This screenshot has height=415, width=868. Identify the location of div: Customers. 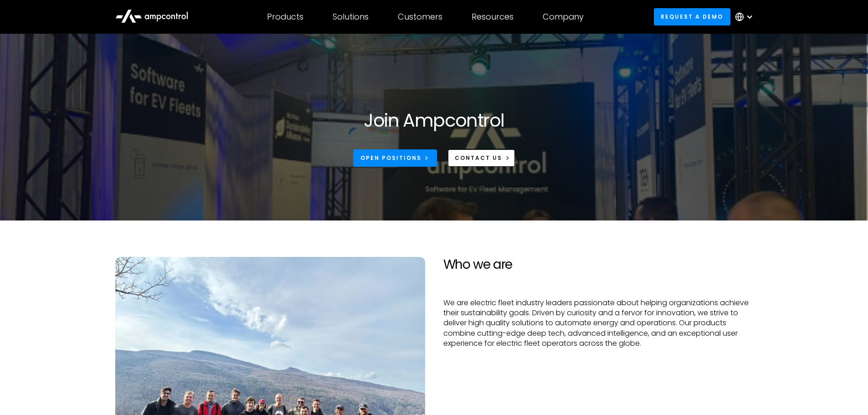
(420, 17).